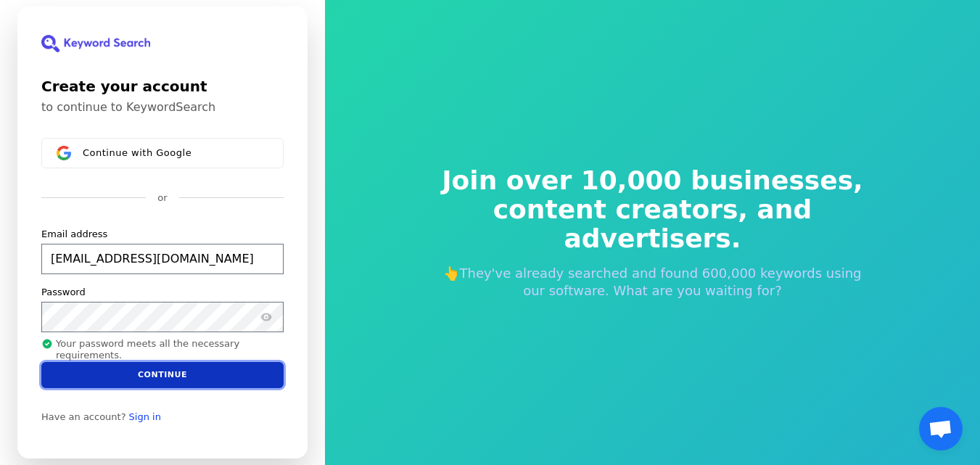 The image size is (980, 465). What do you see at coordinates (163, 375) in the screenshot?
I see `button: Continue` at bounding box center [163, 375].